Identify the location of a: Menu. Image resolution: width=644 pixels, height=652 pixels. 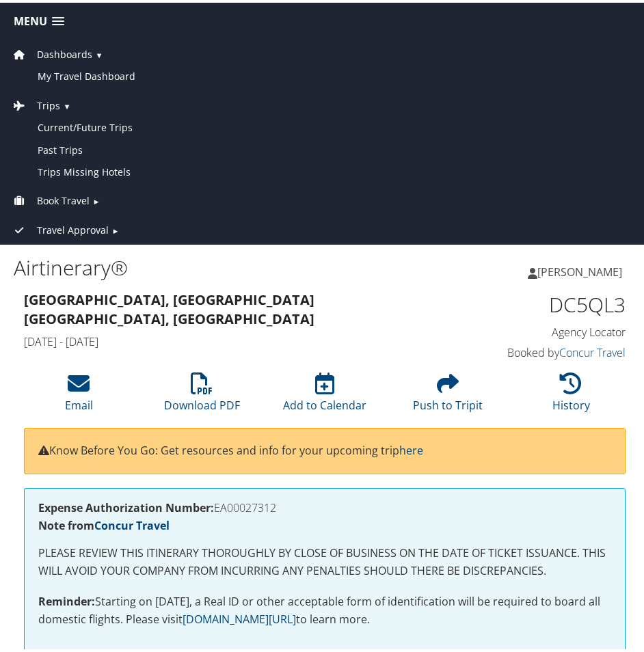
(39, 19).